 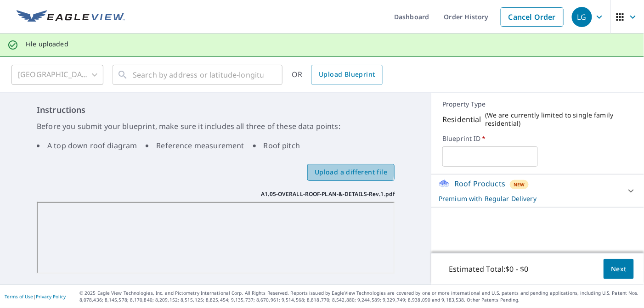 What do you see at coordinates (337, 75) in the screenshot?
I see `div: OR` at bounding box center [337, 75].